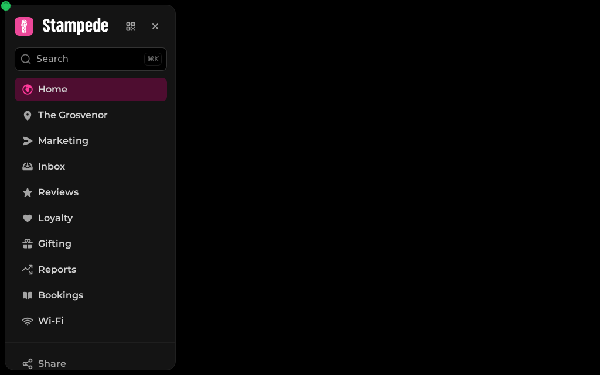 This screenshot has width=600, height=375. Describe the element at coordinates (91, 115) in the screenshot. I see `a: The Grosvenor` at that location.